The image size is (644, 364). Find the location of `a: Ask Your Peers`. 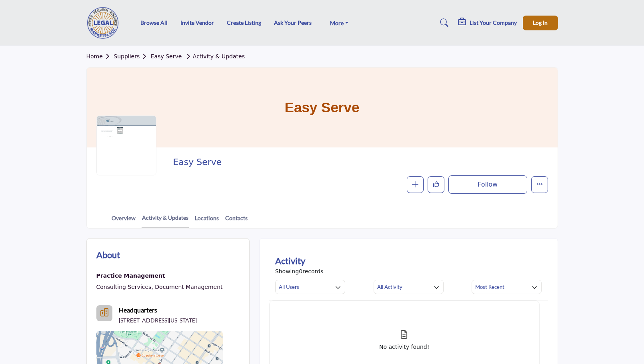

a: Ask Your Peers is located at coordinates (293, 22).